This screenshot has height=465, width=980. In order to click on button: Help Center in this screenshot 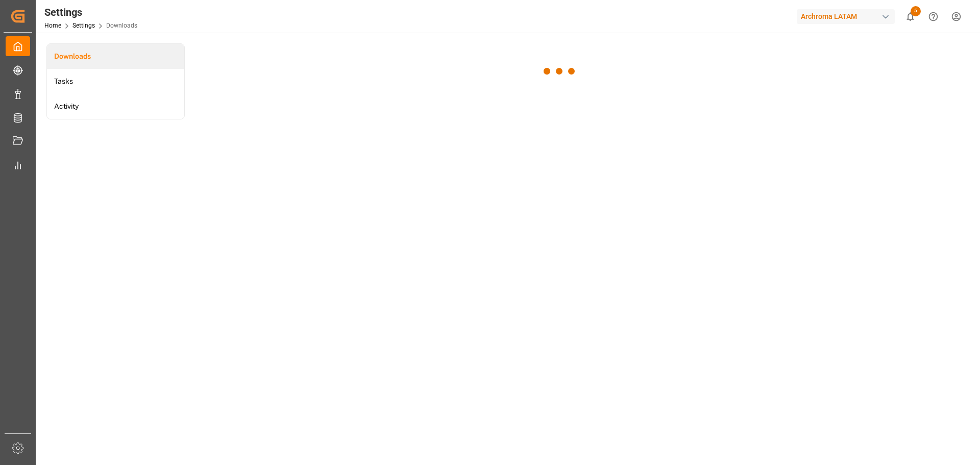, I will do `click(933, 17)`.